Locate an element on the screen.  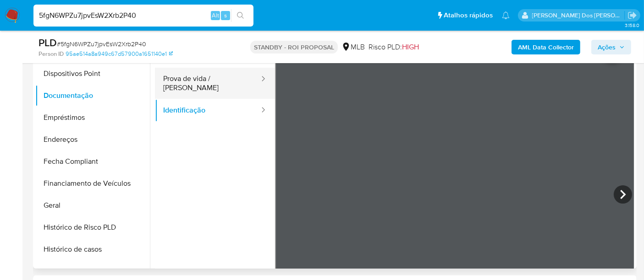
span: HIGH is located at coordinates (411, 47).